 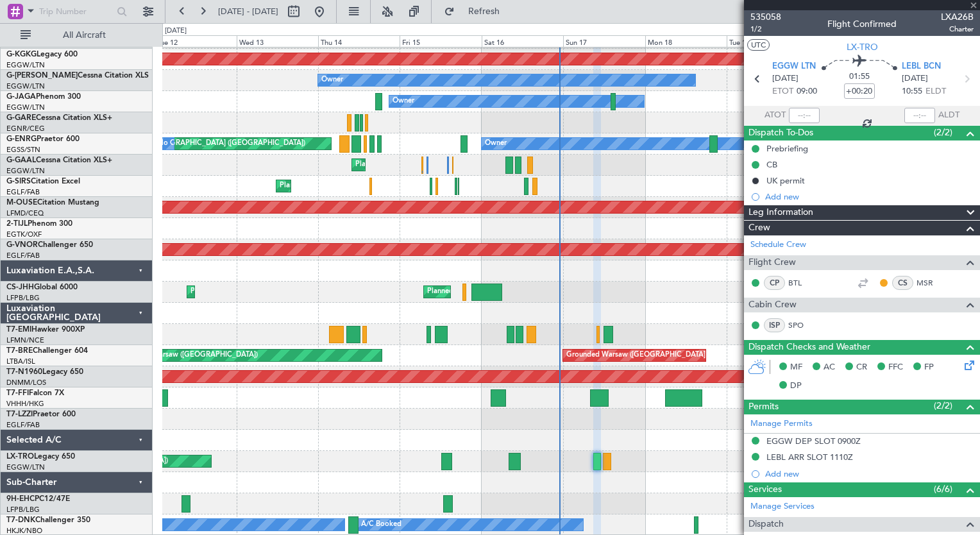 I want to click on div: Add new, so click(x=869, y=473).